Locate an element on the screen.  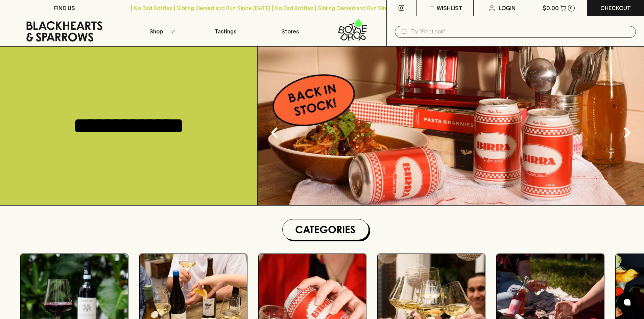
button: Next is located at coordinates (628, 133).